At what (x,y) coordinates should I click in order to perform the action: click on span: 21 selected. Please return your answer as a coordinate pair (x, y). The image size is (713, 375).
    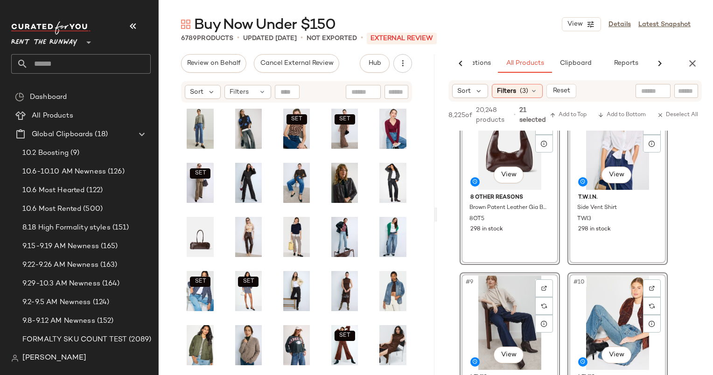
    Looking at the image, I should click on (532, 115).